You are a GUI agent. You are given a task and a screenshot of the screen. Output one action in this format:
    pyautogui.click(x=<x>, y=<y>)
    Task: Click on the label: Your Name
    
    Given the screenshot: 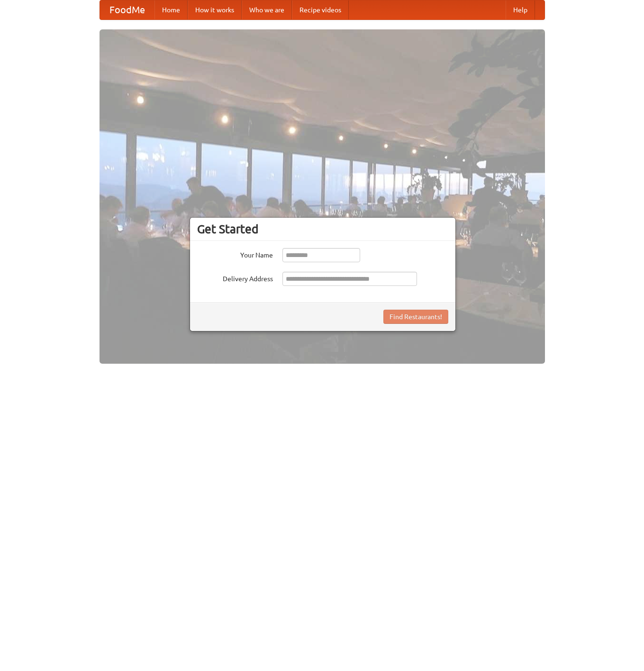 What is the action you would take?
    pyautogui.click(x=235, y=253)
    